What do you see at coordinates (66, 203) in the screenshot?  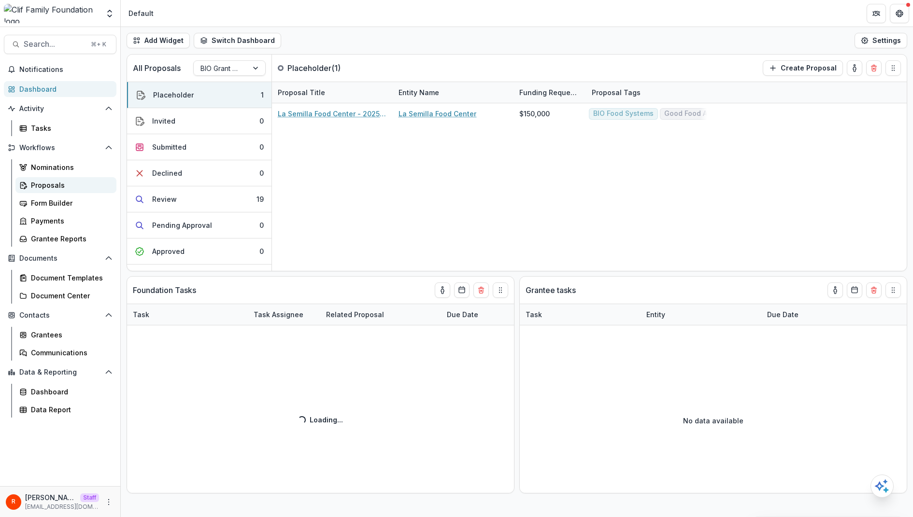 I see `a: Form Builder` at bounding box center [66, 203].